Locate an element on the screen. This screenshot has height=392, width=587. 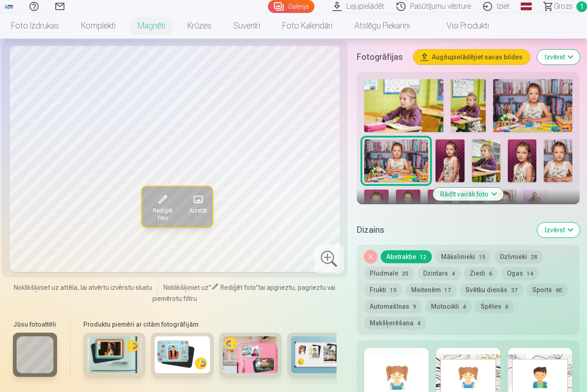
span: 12 is located at coordinates (423, 257).